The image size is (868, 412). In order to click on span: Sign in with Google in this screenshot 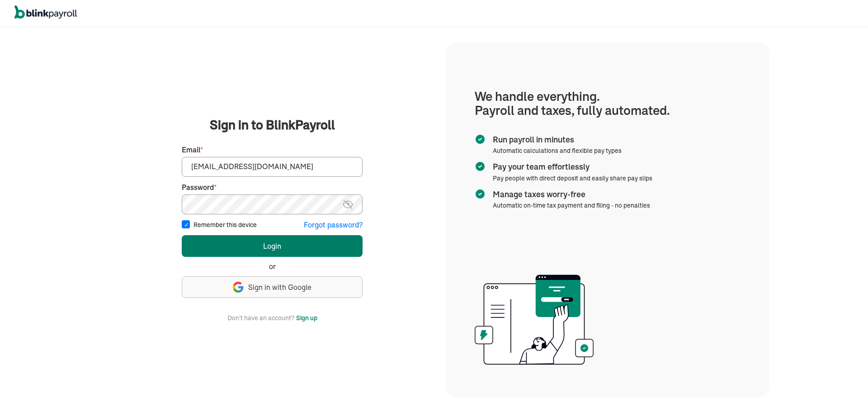, I will do `click(280, 287)`.